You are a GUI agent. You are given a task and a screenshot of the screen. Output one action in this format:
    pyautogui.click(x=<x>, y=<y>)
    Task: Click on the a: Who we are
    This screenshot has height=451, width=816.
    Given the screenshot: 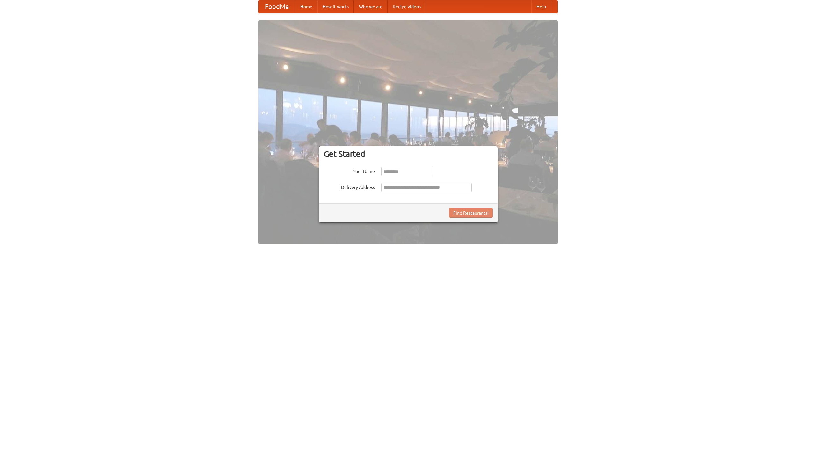 What is the action you would take?
    pyautogui.click(x=371, y=7)
    